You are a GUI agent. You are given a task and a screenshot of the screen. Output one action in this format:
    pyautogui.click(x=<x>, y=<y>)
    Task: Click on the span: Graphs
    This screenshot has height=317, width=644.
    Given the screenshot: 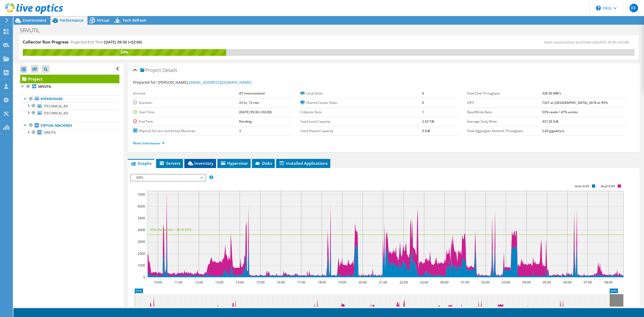 What is the action you would take?
    pyautogui.click(x=141, y=163)
    